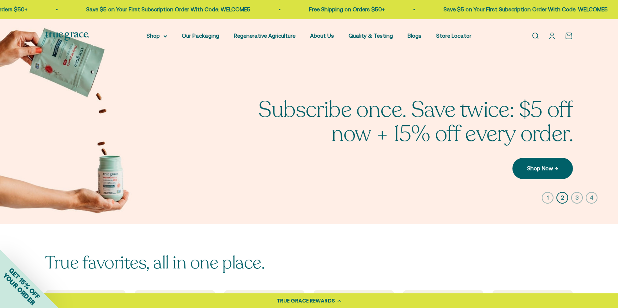 This screenshot has width=618, height=308. Describe the element at coordinates (543, 169) in the screenshot. I see `a: Shop Now →` at that location.